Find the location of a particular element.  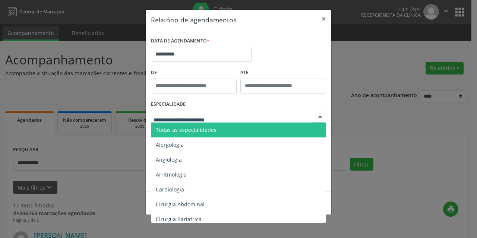

span: Angiologia is located at coordinates (169, 159).